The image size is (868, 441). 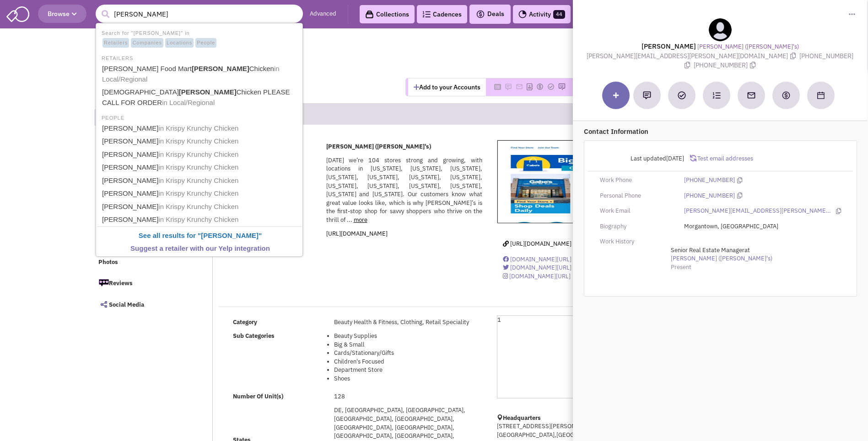 What do you see at coordinates (323, 14) in the screenshot?
I see `a: Advanced` at bounding box center [323, 14].